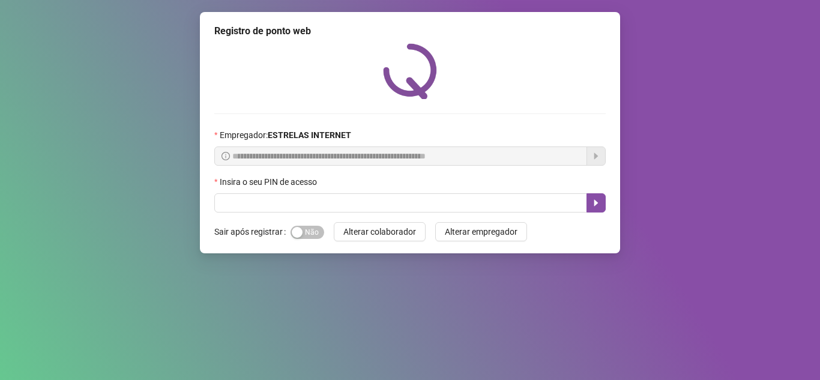 This screenshot has height=380, width=820. What do you see at coordinates (309, 135) in the screenshot?
I see `strong: ESTRELAS INTERNET` at bounding box center [309, 135].